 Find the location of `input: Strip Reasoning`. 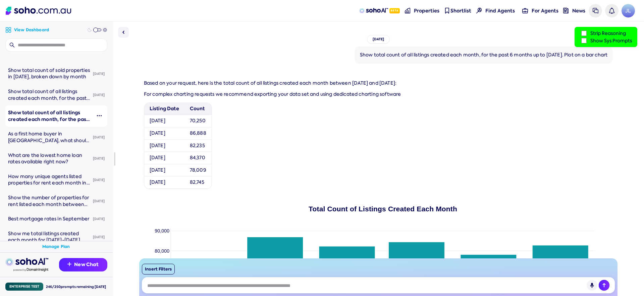

input: Strip Reasoning is located at coordinates (584, 33).